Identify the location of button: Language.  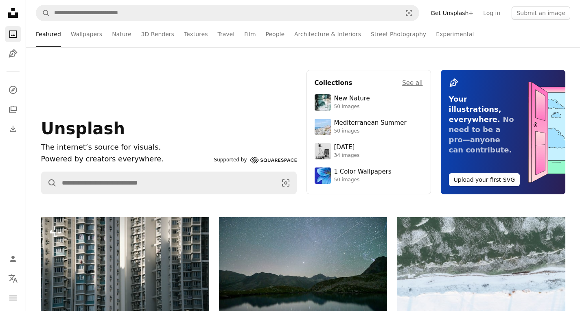
(13, 279).